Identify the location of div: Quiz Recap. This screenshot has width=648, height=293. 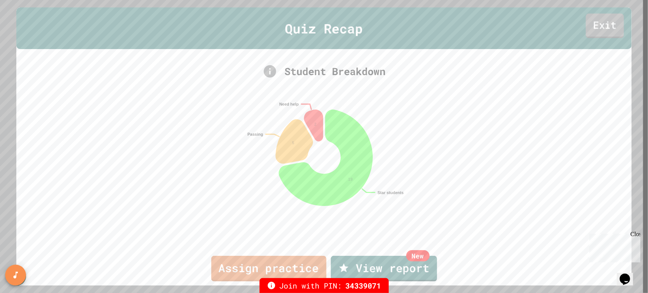
(324, 28).